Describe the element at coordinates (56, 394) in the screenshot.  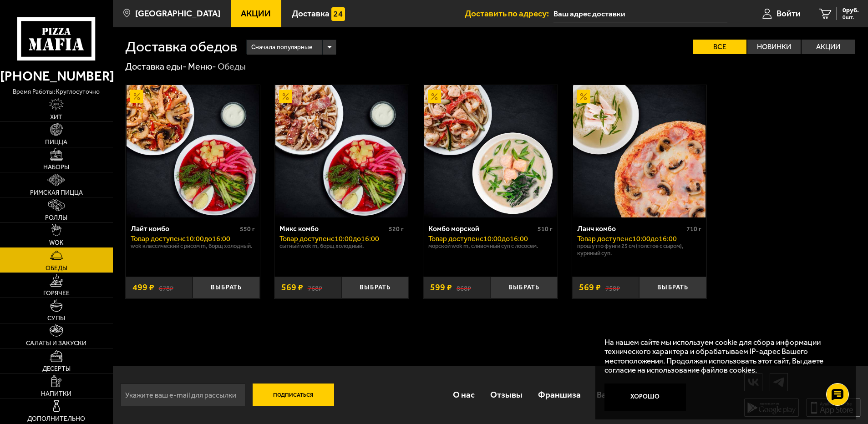
I see `span: Напитки` at that location.